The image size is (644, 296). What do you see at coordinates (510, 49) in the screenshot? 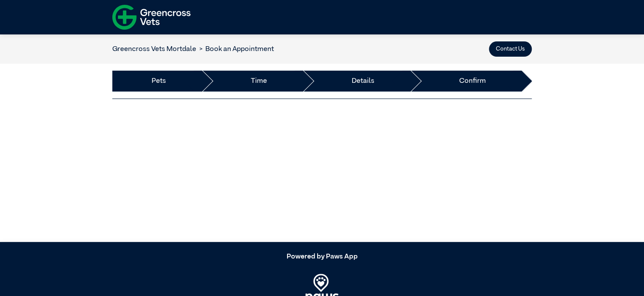
I see `button: Contact Us` at bounding box center [510, 49].